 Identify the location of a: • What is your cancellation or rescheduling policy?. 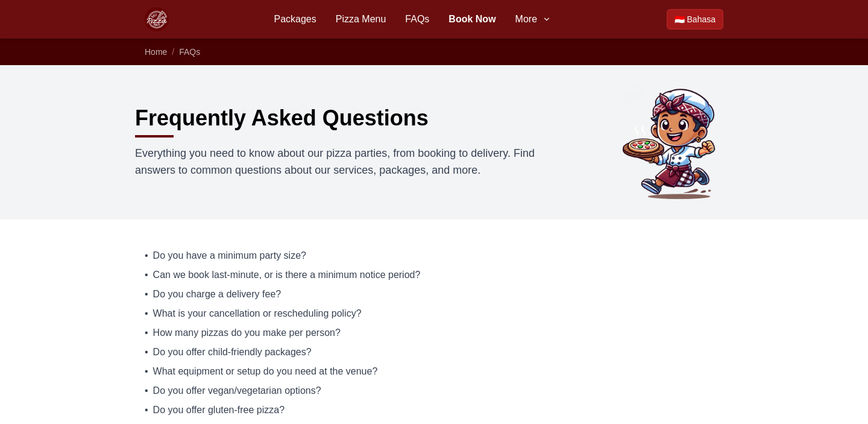
(434, 314).